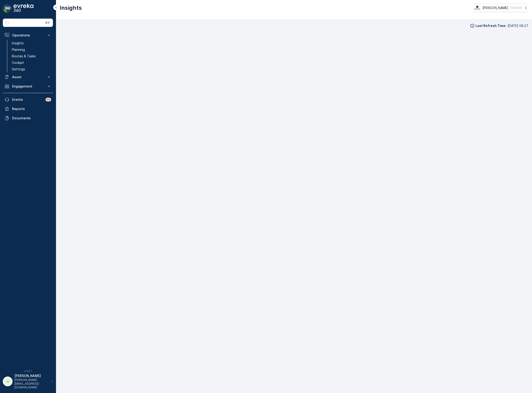 The width and height of the screenshot is (532, 393). Describe the element at coordinates (491, 26) in the screenshot. I see `p: Last Refresh Time :` at that location.